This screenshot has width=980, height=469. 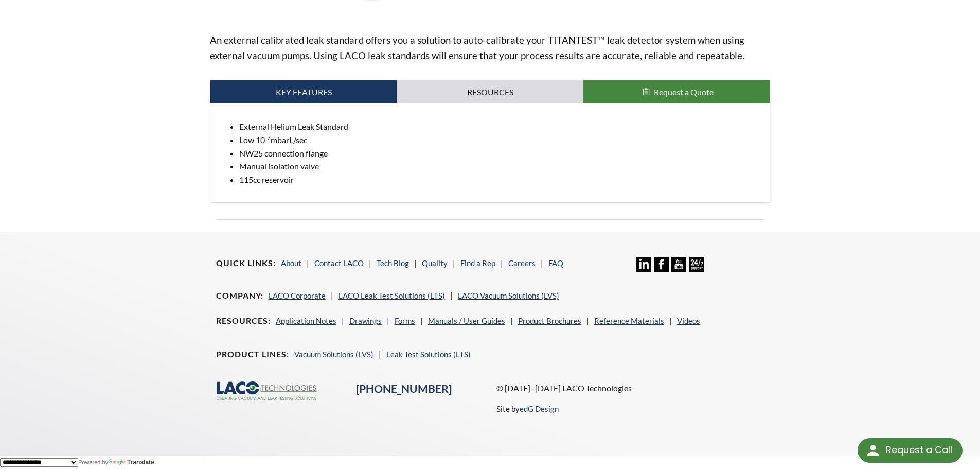 What do you see at coordinates (365, 321) in the screenshot?
I see `a: Drawings` at bounding box center [365, 321].